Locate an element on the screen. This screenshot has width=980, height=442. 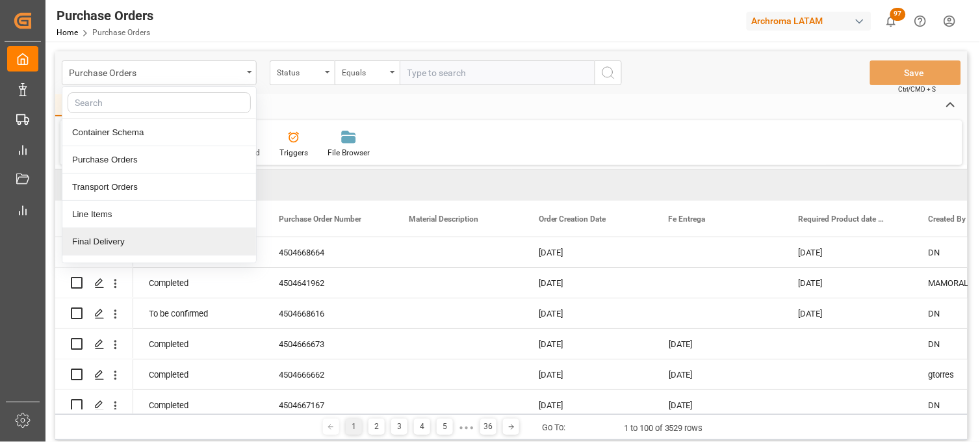
span: Required Product date (AB) is located at coordinates (842, 219).